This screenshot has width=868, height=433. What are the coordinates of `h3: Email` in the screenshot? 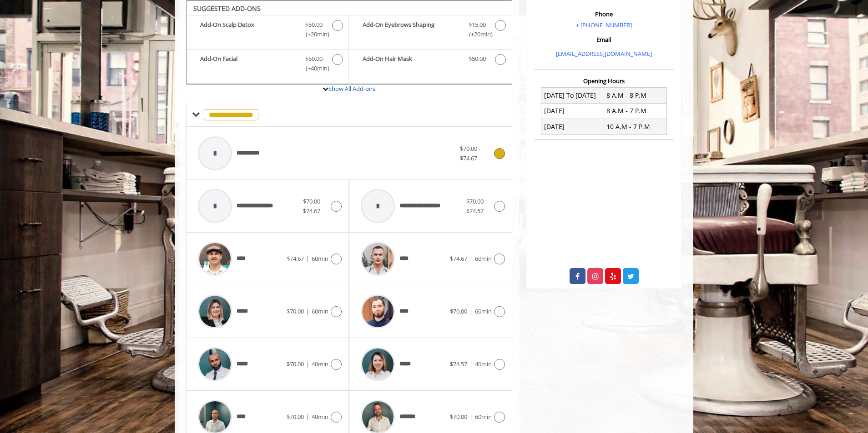 It's located at (604, 39).